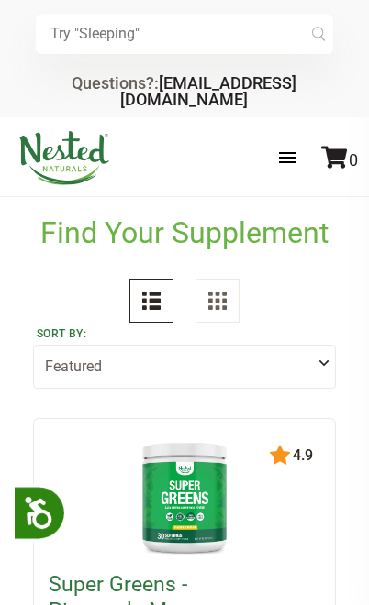  Describe the element at coordinates (184, 233) in the screenshot. I see `h1: Find Your Supplement` at that location.